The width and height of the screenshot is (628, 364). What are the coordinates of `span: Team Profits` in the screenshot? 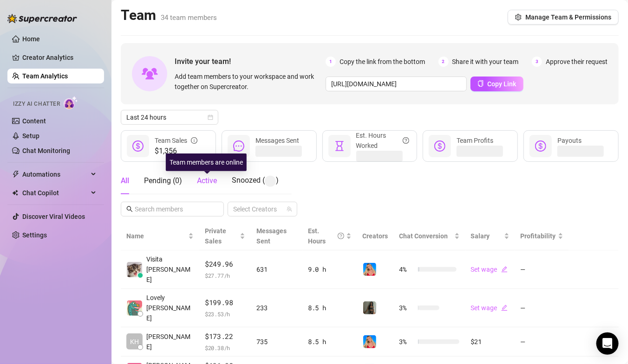 It's located at (475, 141).